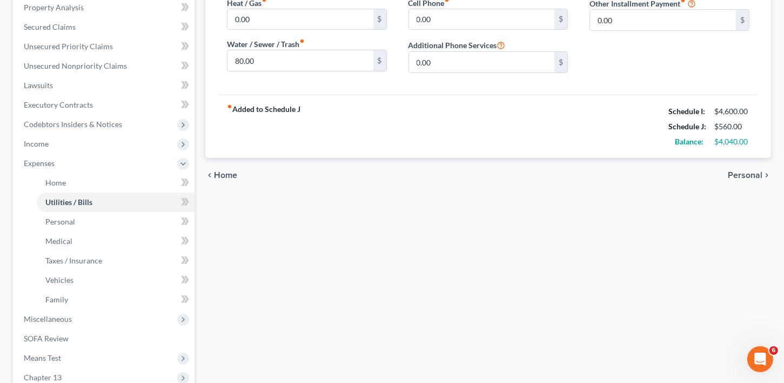 The width and height of the screenshot is (784, 383). What do you see at coordinates (116, 222) in the screenshot?
I see `a: Personal` at bounding box center [116, 222].